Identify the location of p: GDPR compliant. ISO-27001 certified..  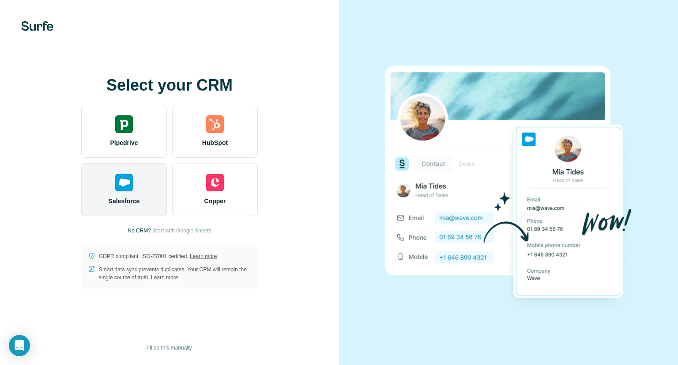
(158, 256).